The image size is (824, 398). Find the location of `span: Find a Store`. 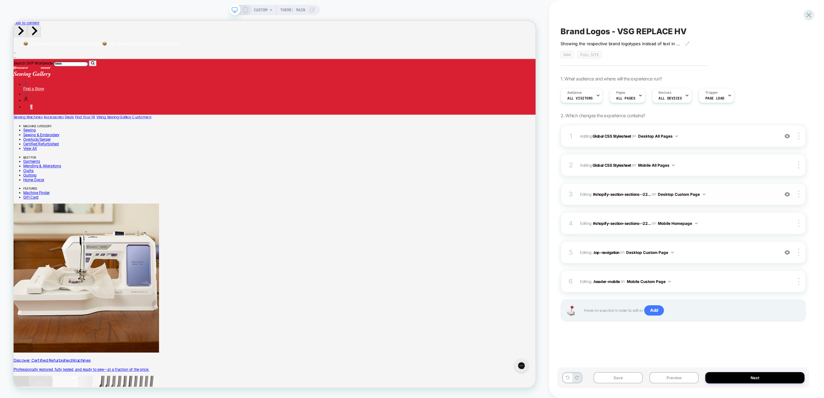

span: Find a Store is located at coordinates (27, 91).